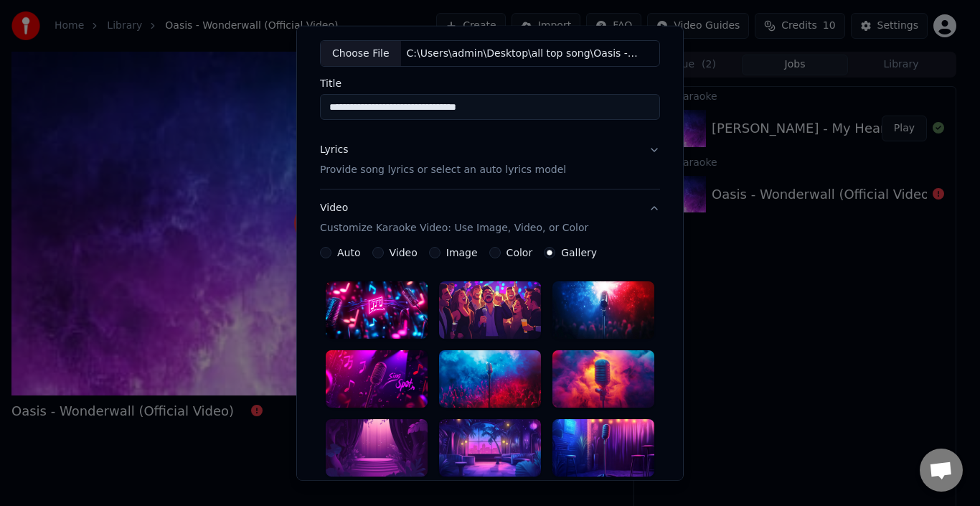  I want to click on div: C:\Users\admin\Desktop\all top song\Oasis - Wonderwall (Official Video).mp3, so click(523, 53).